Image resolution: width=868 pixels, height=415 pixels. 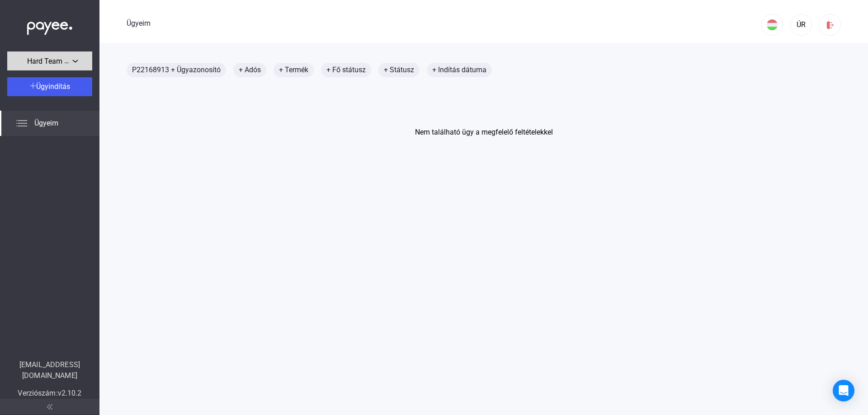 I want to click on button: ÚR, so click(x=801, y=25).